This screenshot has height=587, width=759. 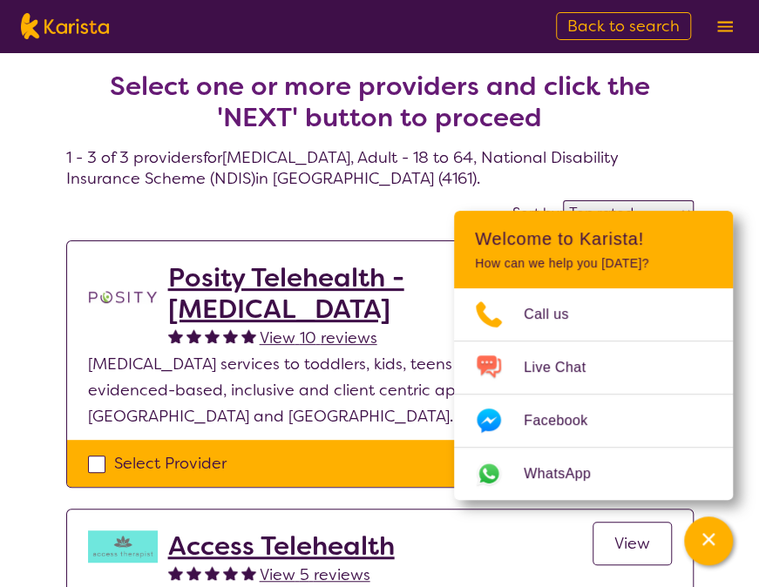 I want to click on h2: Access Telehealth, so click(x=281, y=546).